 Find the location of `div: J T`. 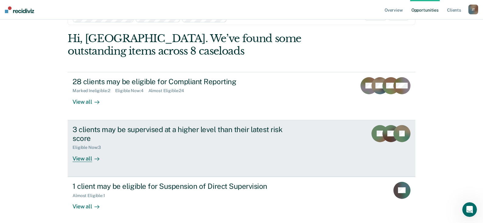

div: J T is located at coordinates (473, 9).